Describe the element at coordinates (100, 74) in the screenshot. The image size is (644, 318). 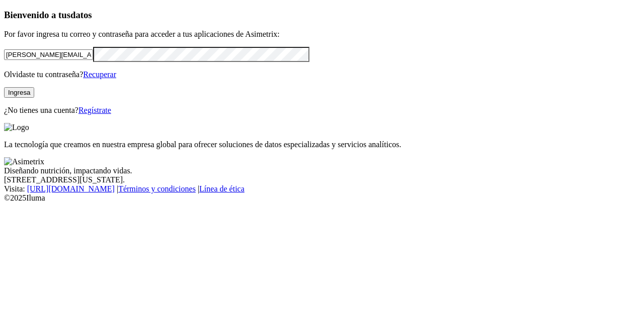
I see `a: Recuperar` at that location.